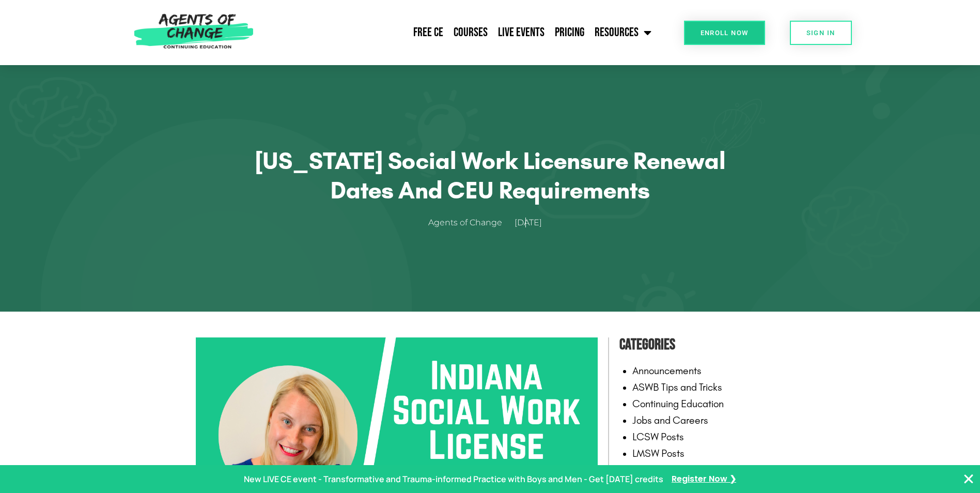 This screenshot has width=980, height=493. What do you see at coordinates (428, 32) in the screenshot?
I see `a: Free CE` at bounding box center [428, 32].